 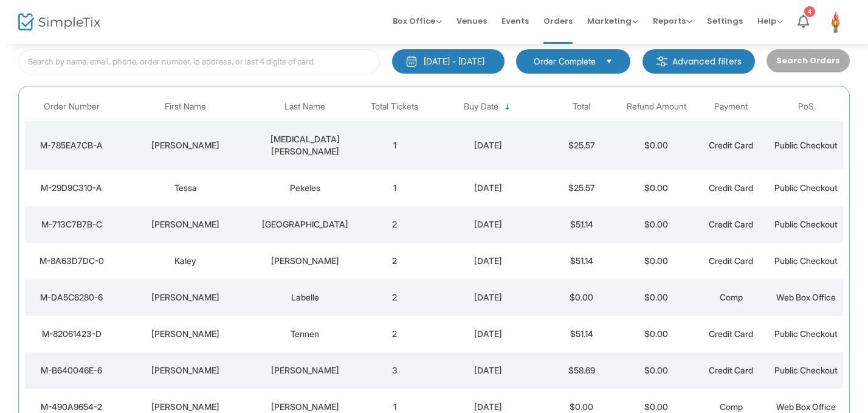 What do you see at coordinates (305, 224) in the screenshot?
I see `div: Houston` at bounding box center [305, 224].